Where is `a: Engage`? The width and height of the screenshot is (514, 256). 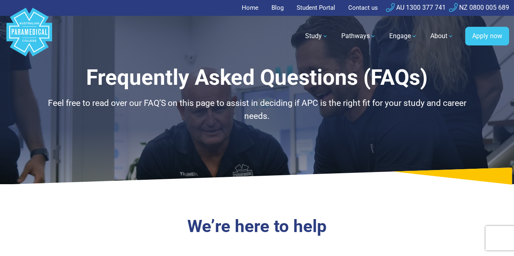 a: Engage is located at coordinates (403, 36).